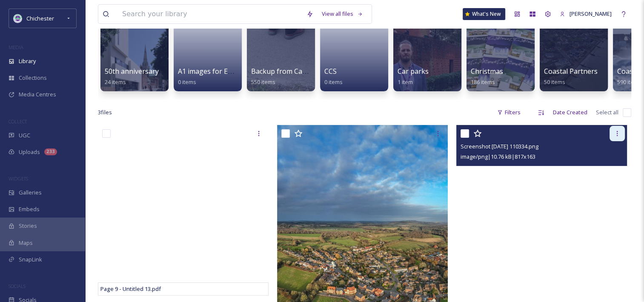 This screenshot has width=644, height=302. I want to click on a: View all files, so click(342, 14).